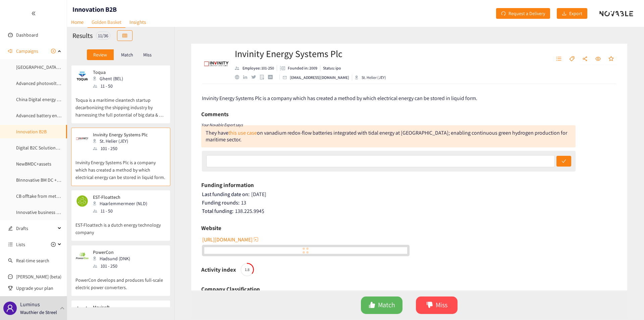 This screenshot has height=320, width=644. I want to click on span: Request a Delivery, so click(527, 14).